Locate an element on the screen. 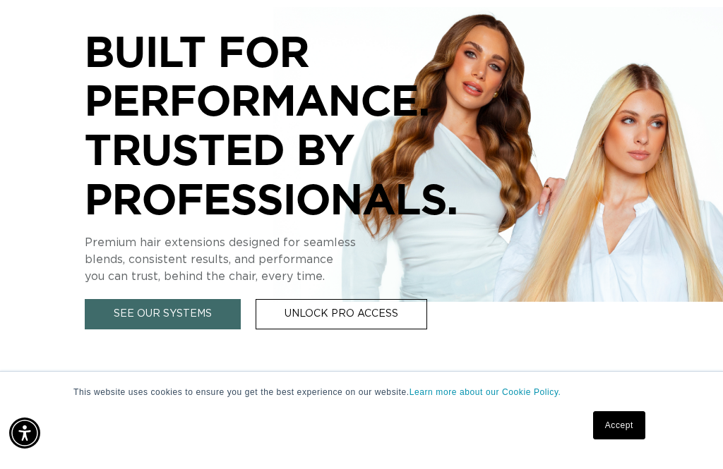 This screenshot has width=723, height=469. a: See Our Systems is located at coordinates (162, 325).